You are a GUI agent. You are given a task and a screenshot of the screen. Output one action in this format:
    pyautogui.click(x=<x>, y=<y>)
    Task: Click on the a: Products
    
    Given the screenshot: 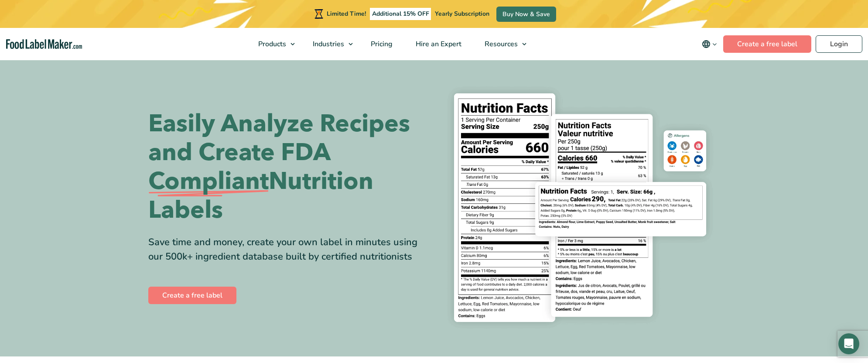 What is the action you would take?
    pyautogui.click(x=273, y=44)
    